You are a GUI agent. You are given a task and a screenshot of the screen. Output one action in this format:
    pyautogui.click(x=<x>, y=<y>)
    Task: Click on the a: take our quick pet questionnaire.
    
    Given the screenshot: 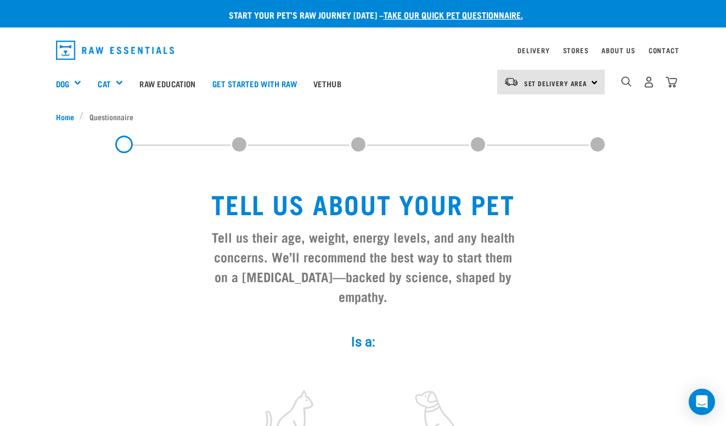 What is the action you would take?
    pyautogui.click(x=453, y=14)
    